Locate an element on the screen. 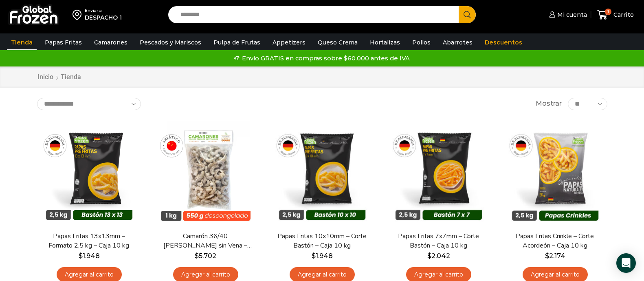 The image size is (644, 281). div: DESPACHO 1 is located at coordinates (103, 18).